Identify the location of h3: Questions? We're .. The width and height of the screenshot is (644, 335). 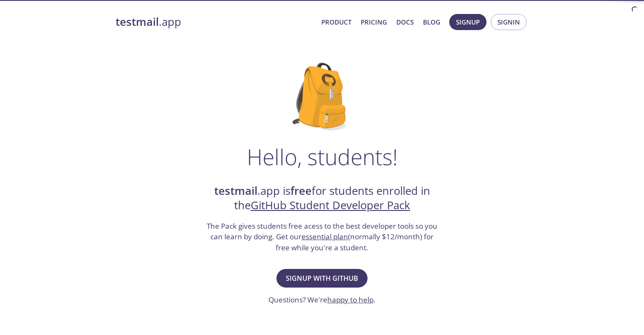
(322, 300).